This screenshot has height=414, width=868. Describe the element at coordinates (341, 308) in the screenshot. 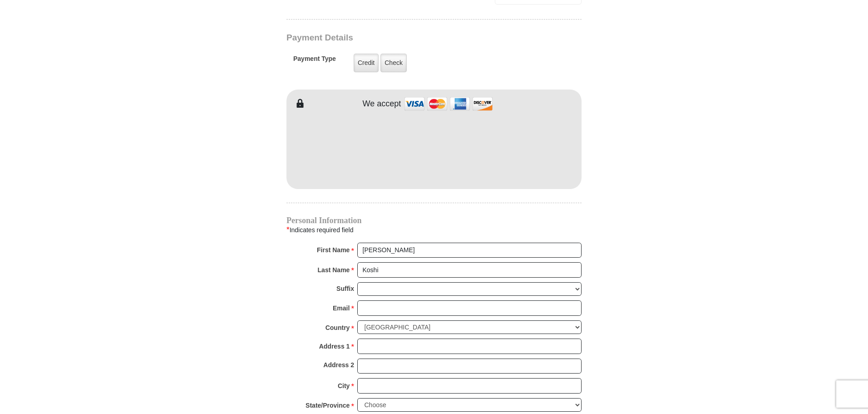

I see `strong: Email` at that location.